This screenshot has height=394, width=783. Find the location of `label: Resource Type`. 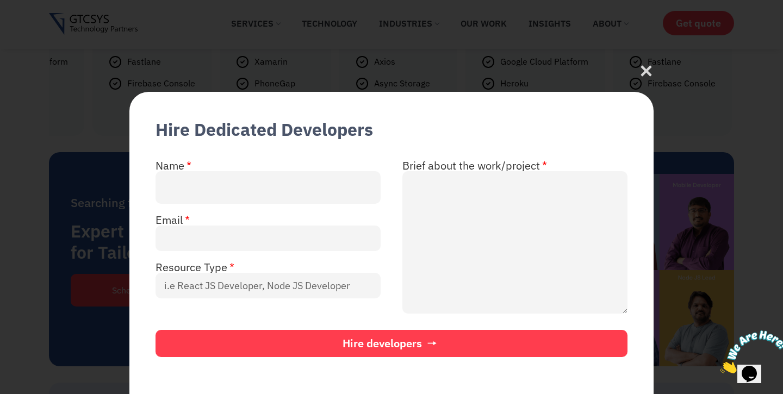

label: Resource Type is located at coordinates (195, 268).